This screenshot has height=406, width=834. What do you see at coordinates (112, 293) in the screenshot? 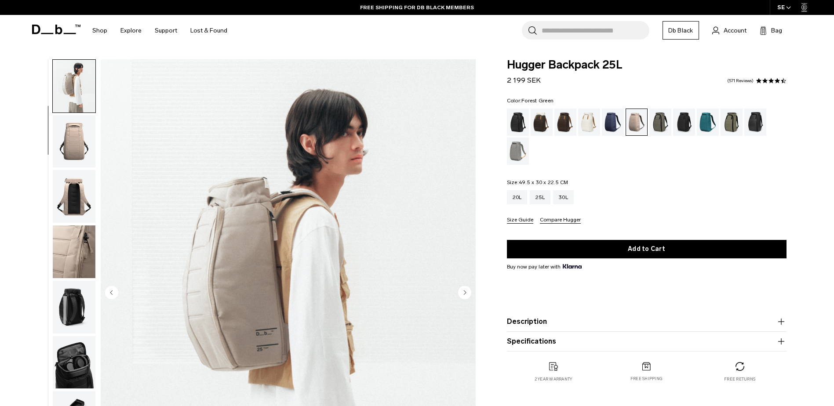
I see `button: Previous slide` at bounding box center [112, 293].